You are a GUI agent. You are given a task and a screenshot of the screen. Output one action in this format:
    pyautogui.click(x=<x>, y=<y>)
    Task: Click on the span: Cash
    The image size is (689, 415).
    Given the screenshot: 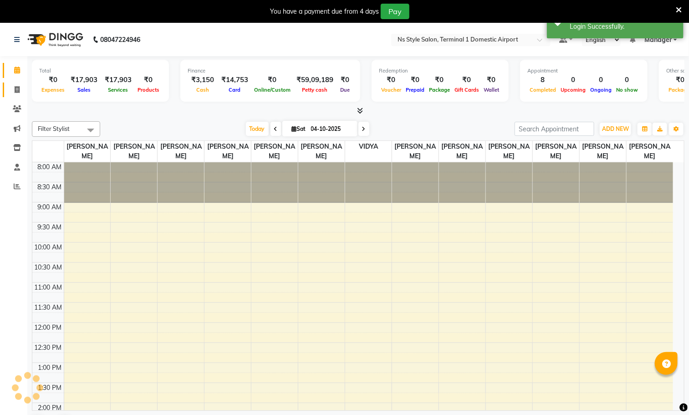 What is the action you would take?
    pyautogui.click(x=203, y=90)
    